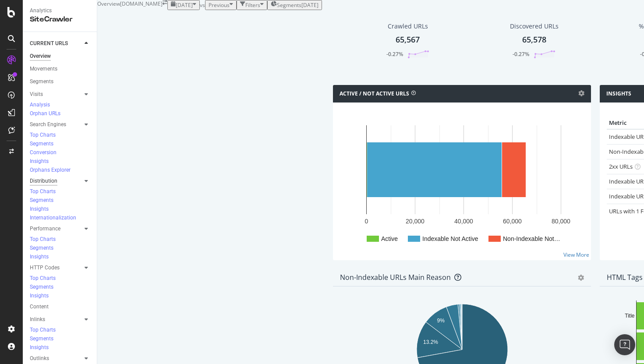 This screenshot has width=644, height=364. Describe the element at coordinates (389, 238) in the screenshot. I see `text: Active` at that location.